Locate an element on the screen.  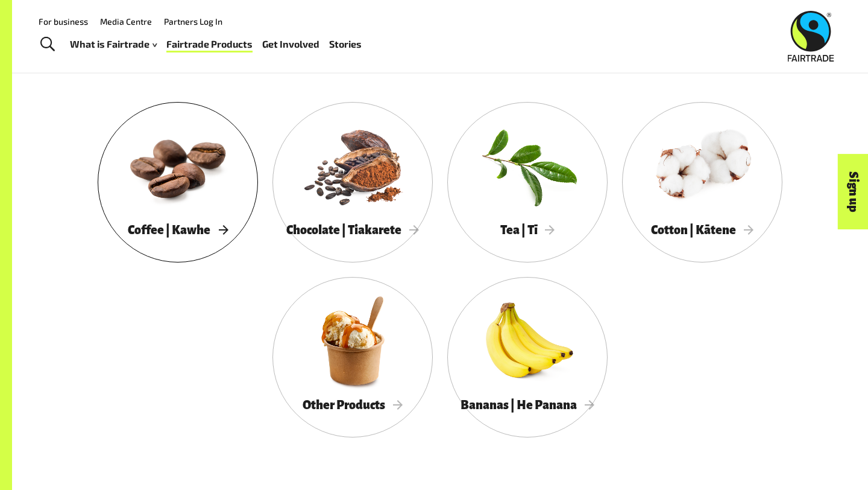
a: What is Fairtrade is located at coordinates (113, 44).